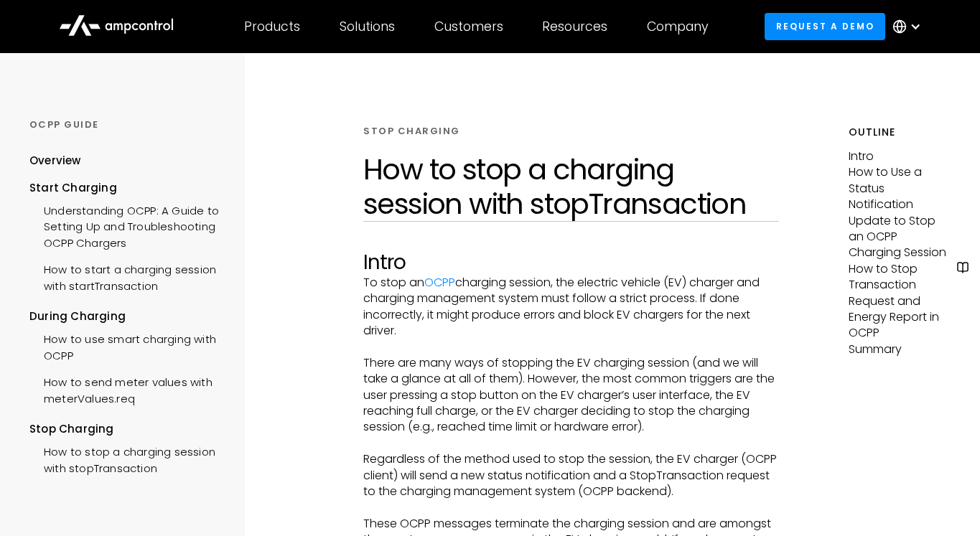 The image size is (980, 536). Describe the element at coordinates (571, 262) in the screenshot. I see `h2: Intro` at that location.